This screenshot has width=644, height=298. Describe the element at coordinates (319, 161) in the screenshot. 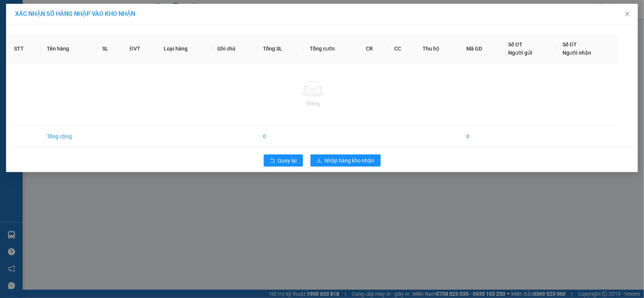

I see `span: download` at that location.